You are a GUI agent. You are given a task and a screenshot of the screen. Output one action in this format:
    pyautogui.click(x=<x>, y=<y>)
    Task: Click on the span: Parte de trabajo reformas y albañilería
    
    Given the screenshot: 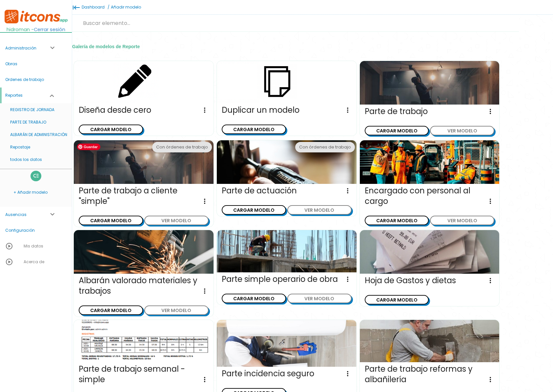 What is the action you would take?
    pyautogui.click(x=430, y=375)
    